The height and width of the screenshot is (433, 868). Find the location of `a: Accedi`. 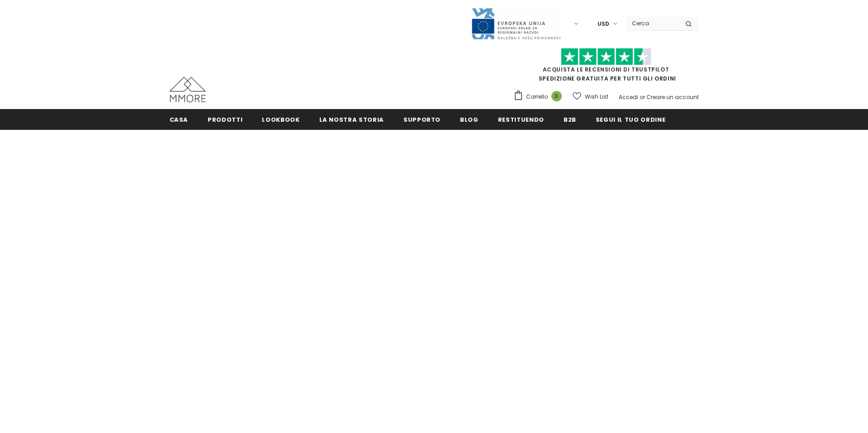

a: Accedi is located at coordinates (628, 97).